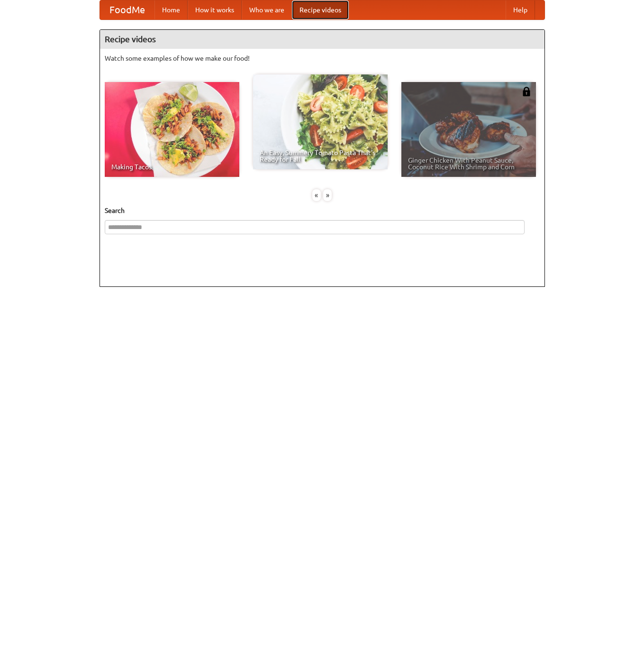  I want to click on a: An Easy, Summery Tomato Pasta That's Ready for Fall, so click(321, 122).